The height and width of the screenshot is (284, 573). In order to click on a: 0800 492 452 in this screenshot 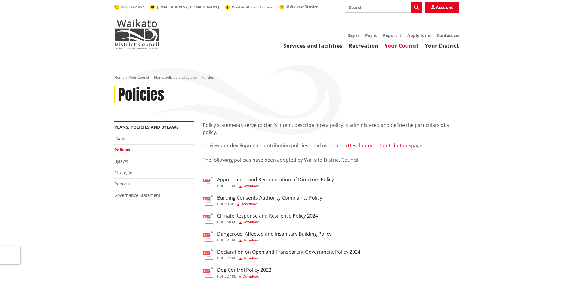, I will do `click(129, 7)`.